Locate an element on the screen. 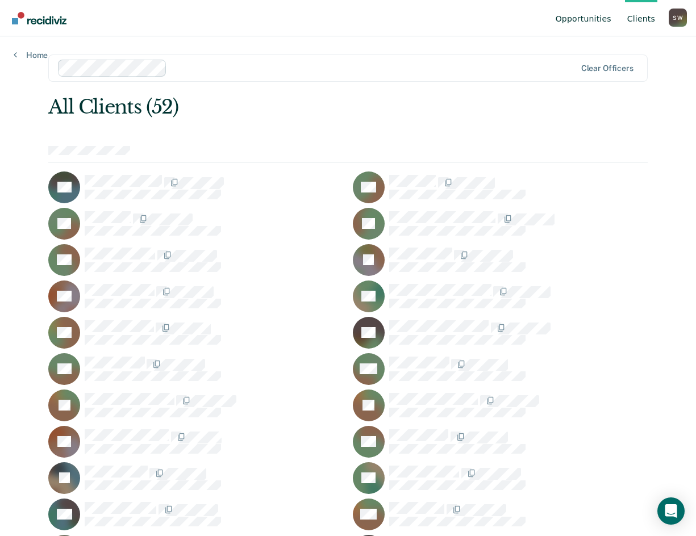 This screenshot has width=696, height=536. img: Recidiviz is located at coordinates (39, 18).